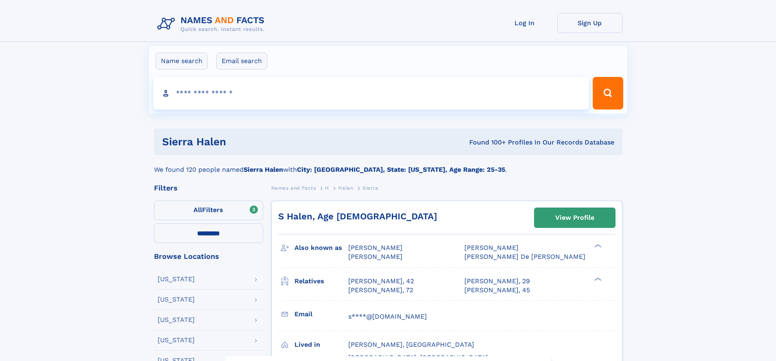  Describe the element at coordinates (321, 248) in the screenshot. I see `h3: Also known as` at that location.